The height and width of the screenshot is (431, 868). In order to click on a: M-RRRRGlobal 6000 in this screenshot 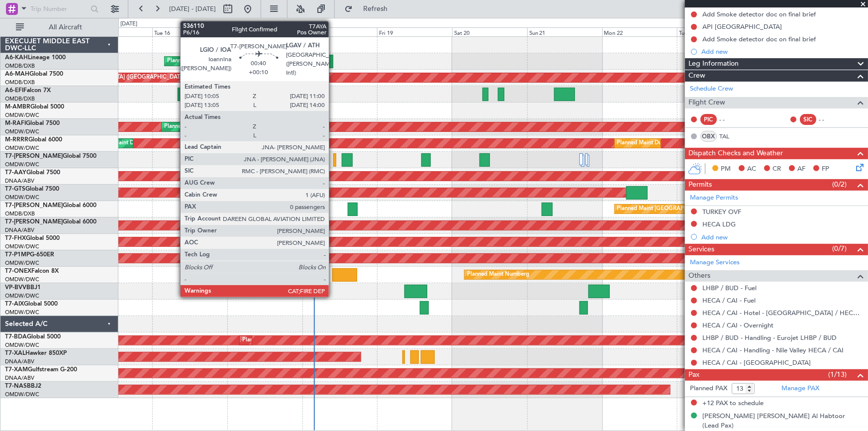, I will do `click(33, 140)`.